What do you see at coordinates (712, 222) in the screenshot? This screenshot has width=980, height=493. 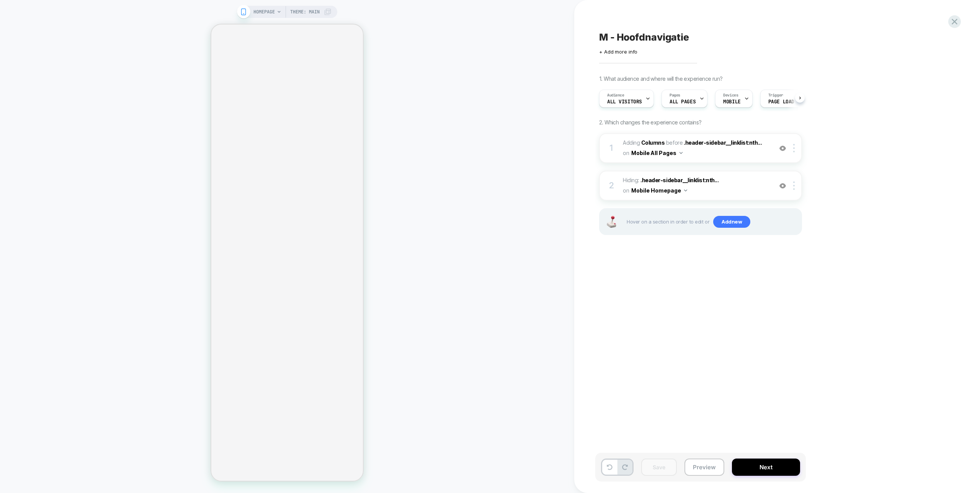 I see `span: Hover on a section in order to edit or` at bounding box center [712, 222].